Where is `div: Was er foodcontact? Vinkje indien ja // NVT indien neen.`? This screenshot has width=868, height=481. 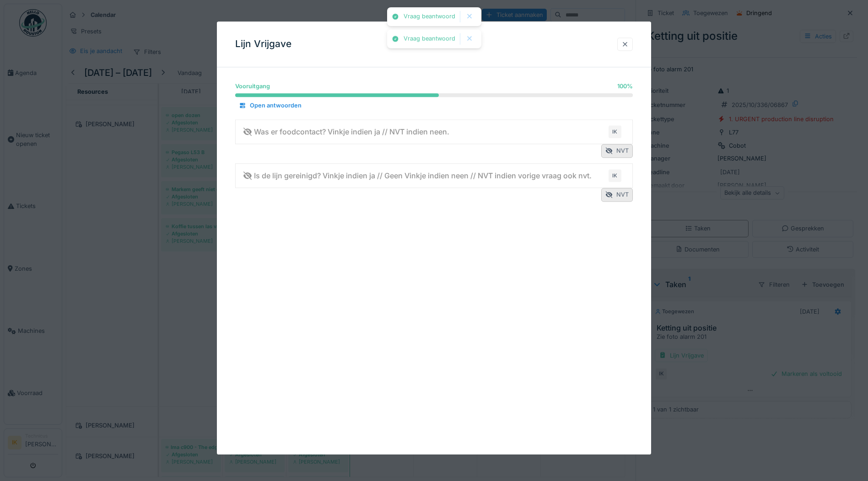 div: Was er foodcontact? Vinkje indien ja // NVT indien neen. is located at coordinates (346, 132).